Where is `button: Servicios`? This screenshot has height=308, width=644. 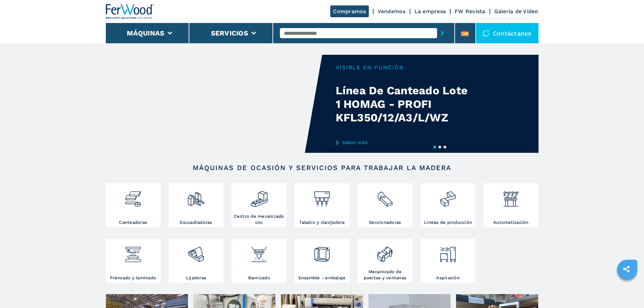
button: Servicios is located at coordinates (230, 33).